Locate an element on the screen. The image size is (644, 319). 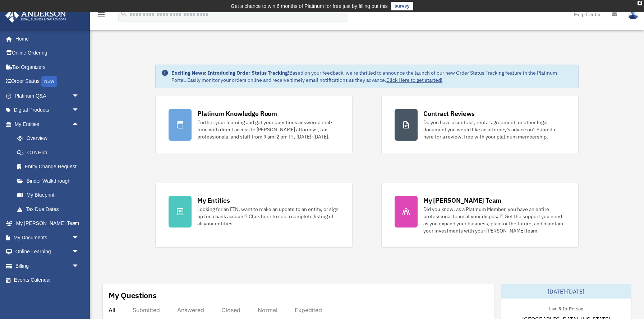
a: My Blueprint is located at coordinates (50, 196).